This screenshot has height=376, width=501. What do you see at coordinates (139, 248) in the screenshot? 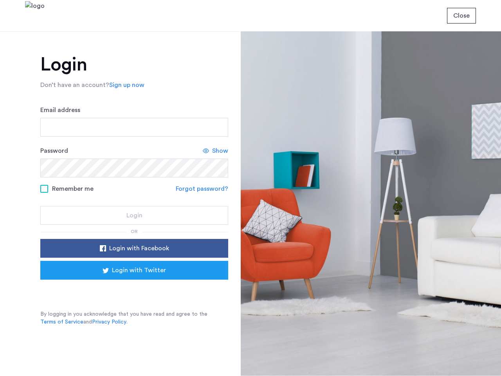
I see `span: Login with Facebook` at bounding box center [139, 248].